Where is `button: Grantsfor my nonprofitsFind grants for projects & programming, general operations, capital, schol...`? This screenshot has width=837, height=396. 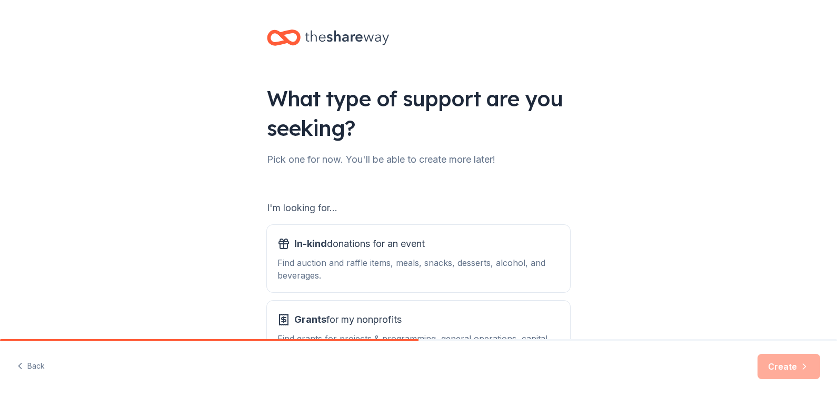
button: Grantsfor my nonprofitsFind grants for projects & programming, general operations, capital, schol... is located at coordinates (419, 334).